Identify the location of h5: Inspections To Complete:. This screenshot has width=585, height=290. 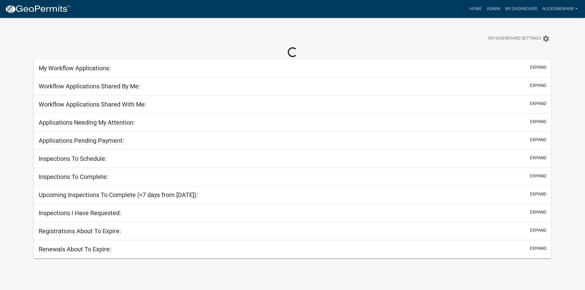
(73, 177).